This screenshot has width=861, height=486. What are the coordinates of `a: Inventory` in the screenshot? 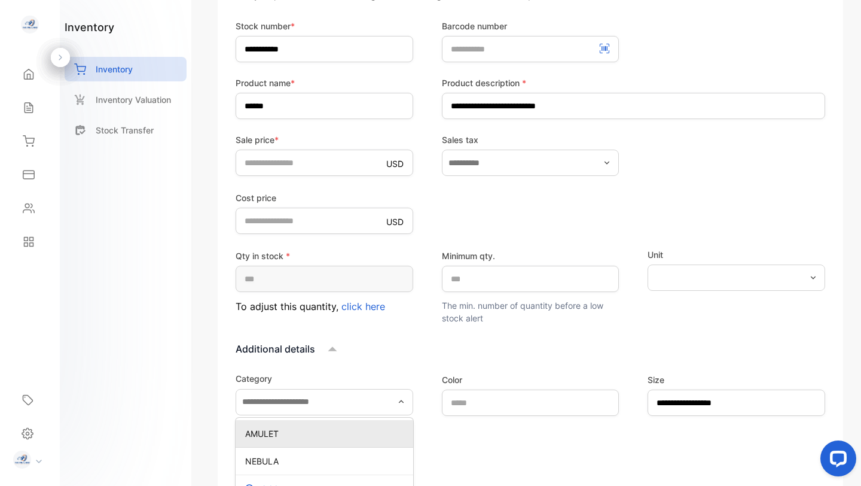 It's located at (126, 69).